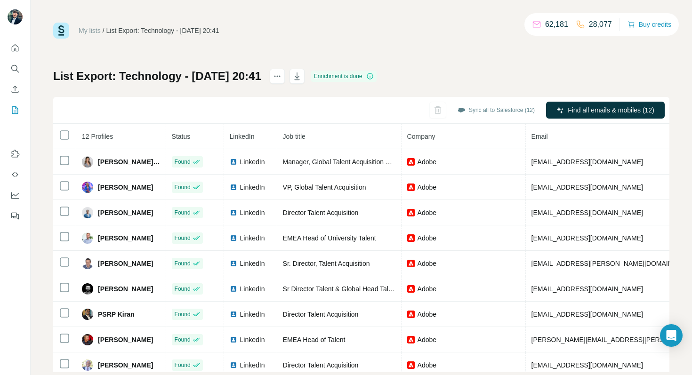  What do you see at coordinates (15, 110) in the screenshot?
I see `button: My lists` at bounding box center [15, 110].